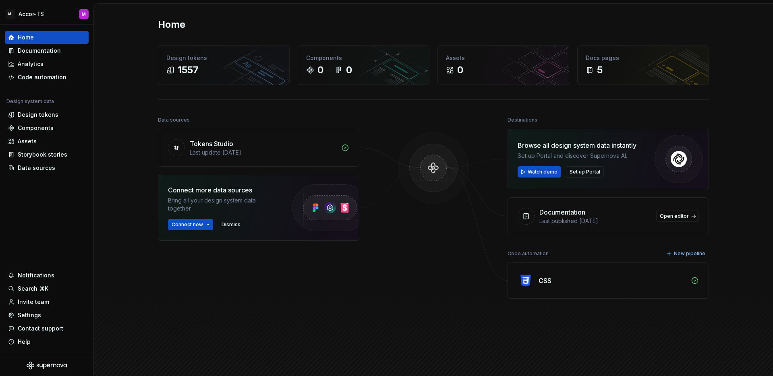 This screenshot has height=376, width=773. I want to click on button: Watch demo, so click(540, 172).